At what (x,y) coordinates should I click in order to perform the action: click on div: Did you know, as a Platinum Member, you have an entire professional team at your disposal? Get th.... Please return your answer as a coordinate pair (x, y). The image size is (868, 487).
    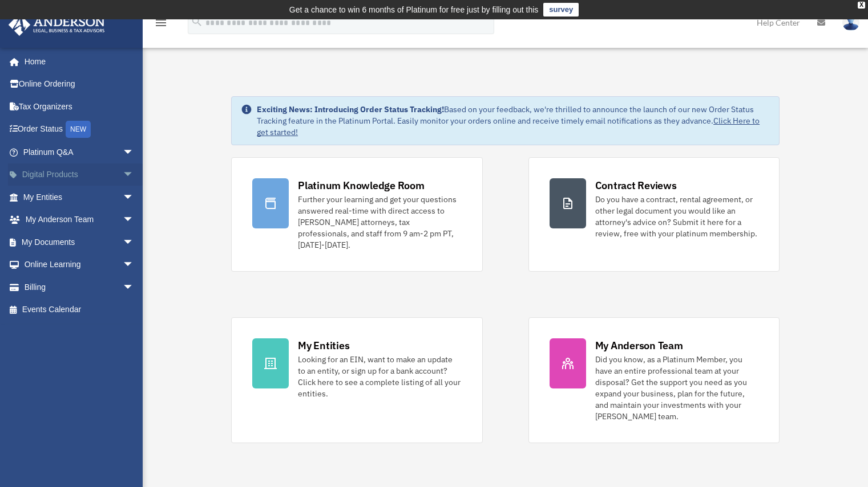
    Looking at the image, I should click on (677, 388).